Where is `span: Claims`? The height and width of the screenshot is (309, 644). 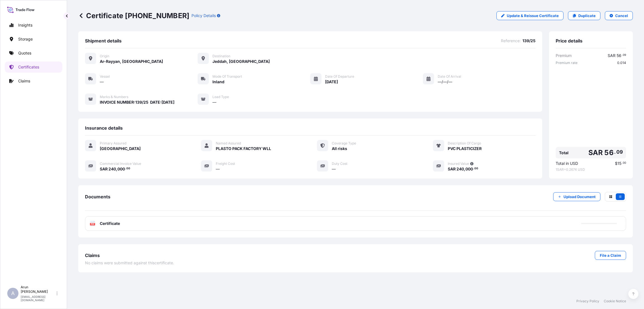
span: Claims is located at coordinates (92, 255).